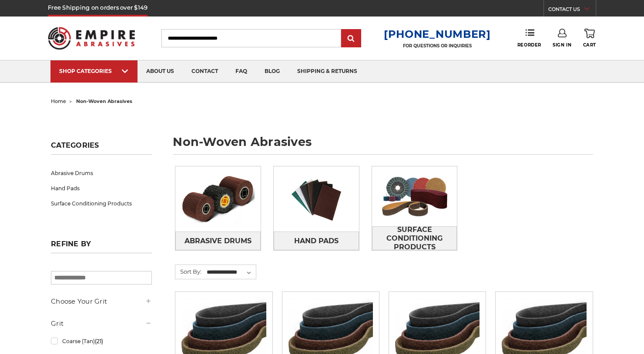 This screenshot has width=644, height=354. What do you see at coordinates (58, 101) in the screenshot?
I see `span: home` at bounding box center [58, 101].